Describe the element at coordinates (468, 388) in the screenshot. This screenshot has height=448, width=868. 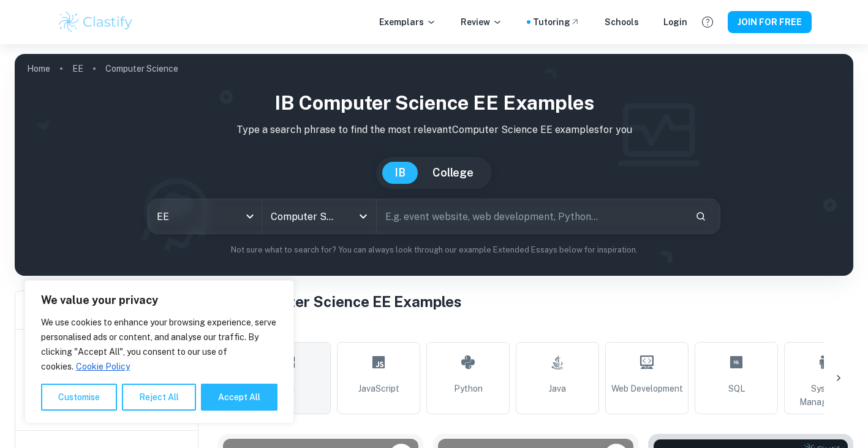
I see `span: Python` at that location.